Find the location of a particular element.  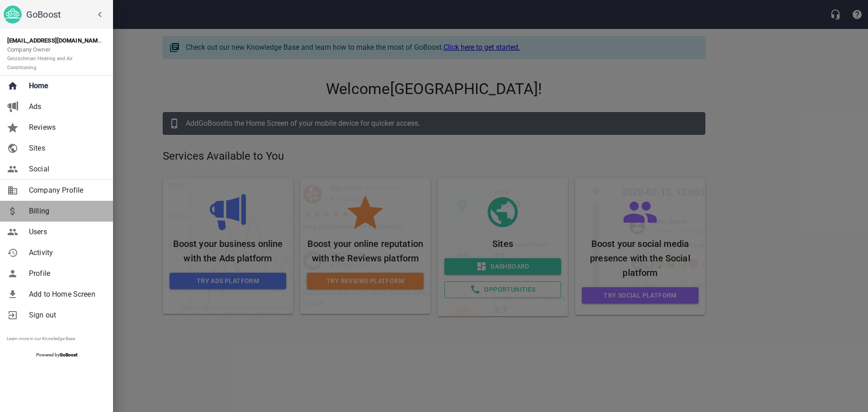

span: Sites is located at coordinates (66, 148).